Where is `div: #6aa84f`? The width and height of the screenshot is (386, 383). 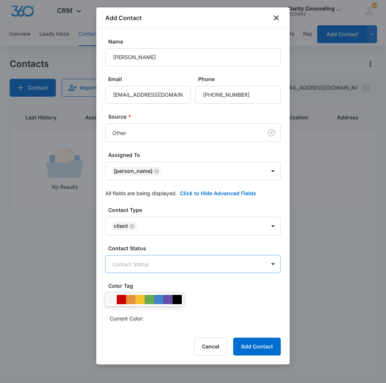 div: #6aa84f is located at coordinates (149, 300).